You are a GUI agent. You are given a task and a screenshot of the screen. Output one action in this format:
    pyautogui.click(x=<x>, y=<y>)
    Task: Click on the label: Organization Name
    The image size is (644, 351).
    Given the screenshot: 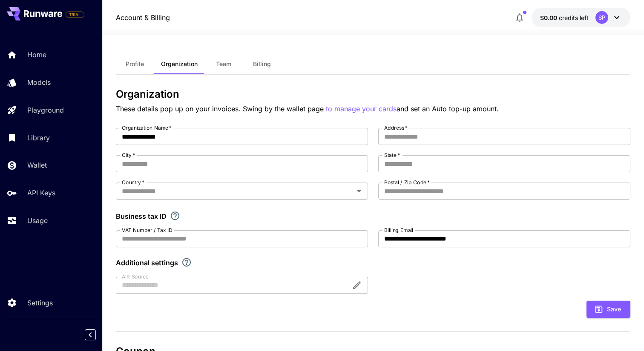 What is the action you would take?
    pyautogui.click(x=146, y=128)
    